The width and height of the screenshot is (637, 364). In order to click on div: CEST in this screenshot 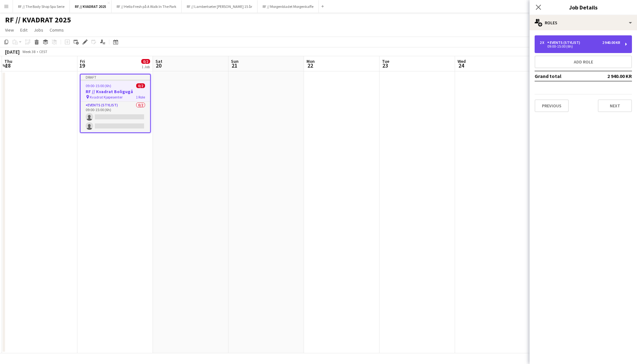, I will do `click(43, 51)`.